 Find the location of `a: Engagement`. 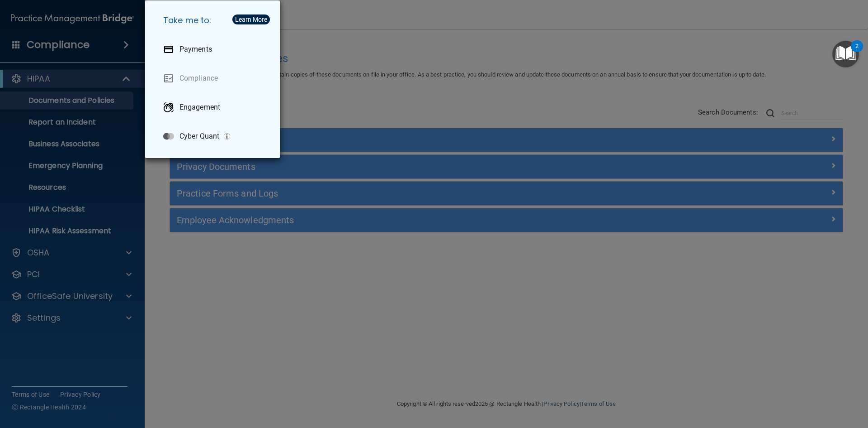

a: Engagement is located at coordinates (215, 107).